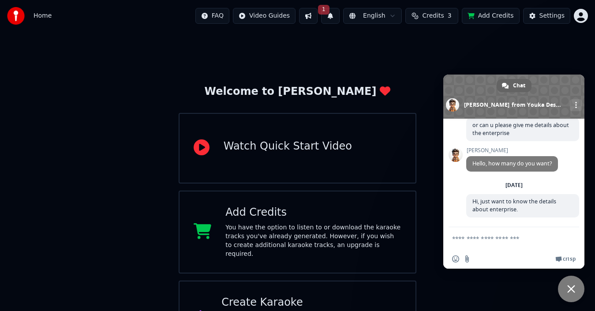 This screenshot has width=595, height=311. I want to click on span: Hi, just want to know the details about enterprise., so click(514, 205).